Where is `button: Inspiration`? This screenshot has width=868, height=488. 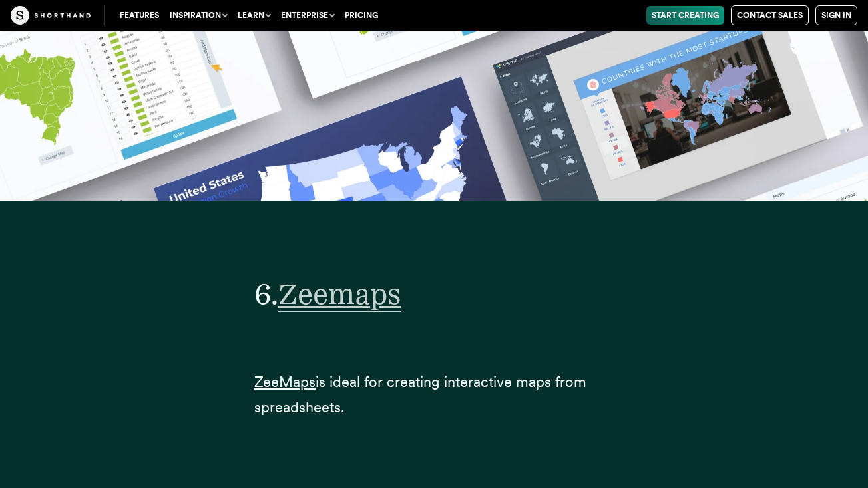
button: Inspiration is located at coordinates (199, 16).